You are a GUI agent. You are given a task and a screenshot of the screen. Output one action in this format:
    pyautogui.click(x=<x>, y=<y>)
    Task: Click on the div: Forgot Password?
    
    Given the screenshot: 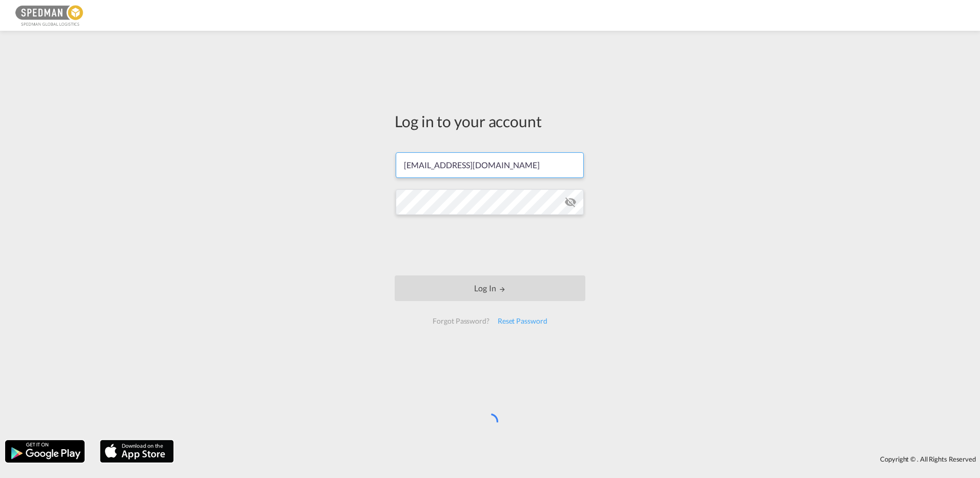 What is the action you would take?
    pyautogui.click(x=461, y=321)
    